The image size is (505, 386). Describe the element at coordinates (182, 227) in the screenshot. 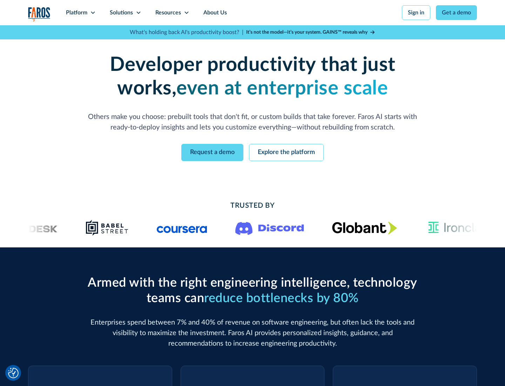

I see `img: Logo of the online learning platform Coursera.` at that location.